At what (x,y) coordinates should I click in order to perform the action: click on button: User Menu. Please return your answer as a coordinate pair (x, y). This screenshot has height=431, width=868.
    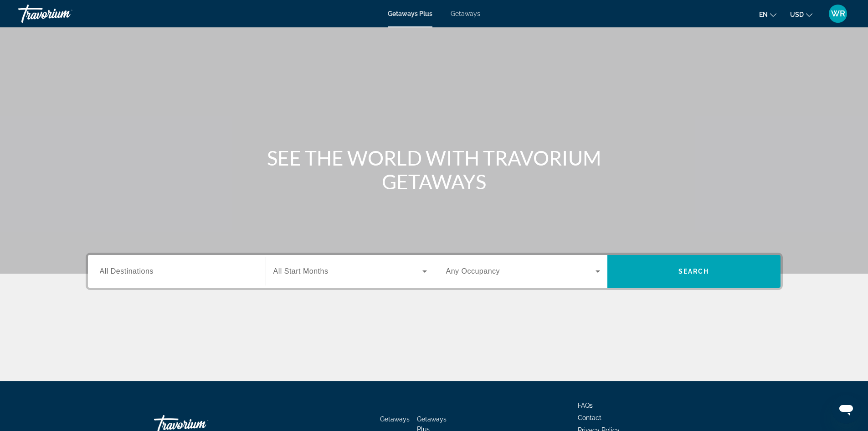
    Looking at the image, I should click on (838, 14).